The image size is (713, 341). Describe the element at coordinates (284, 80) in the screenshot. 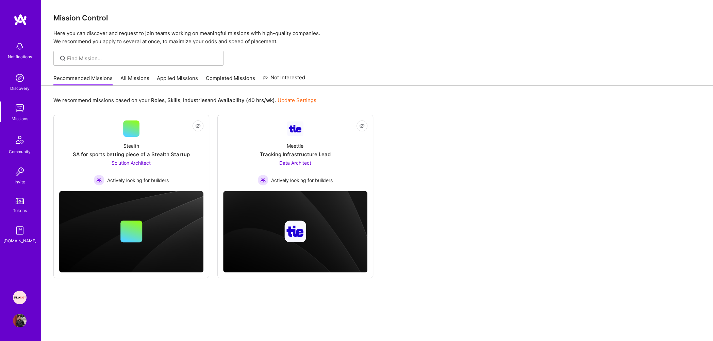

I see `a: Not Interested` at that location.